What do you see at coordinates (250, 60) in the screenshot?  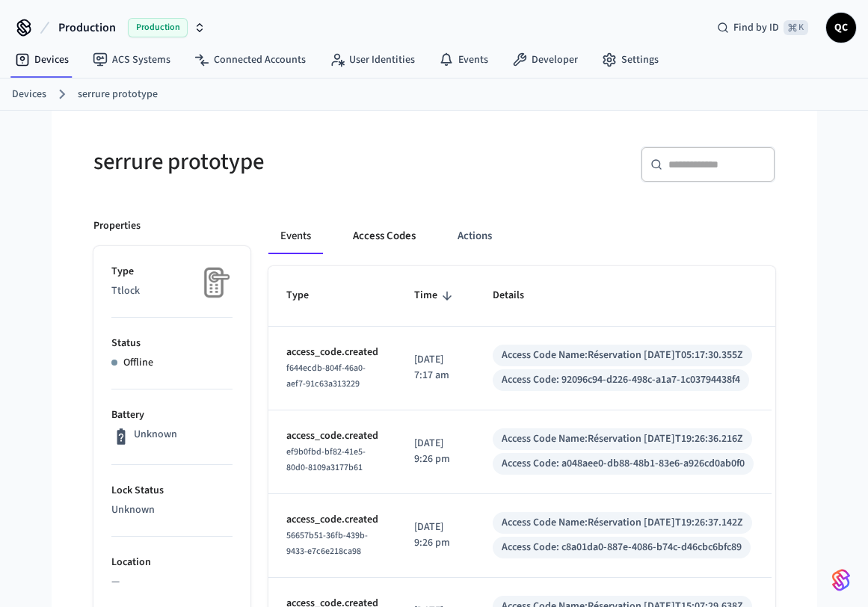 I see `a: Connected Accounts` at bounding box center [250, 60].